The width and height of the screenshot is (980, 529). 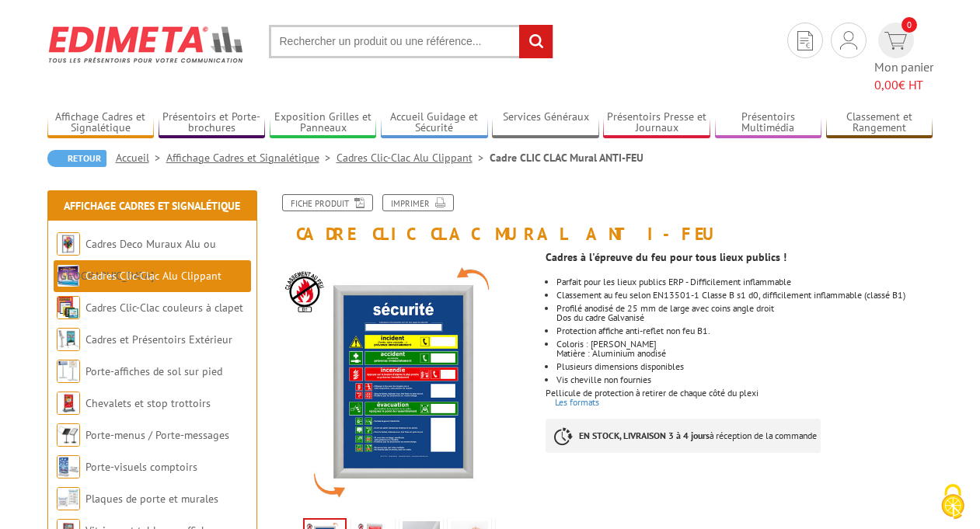 I want to click on p: Dos du cadre Galvanisé, so click(x=745, y=318).